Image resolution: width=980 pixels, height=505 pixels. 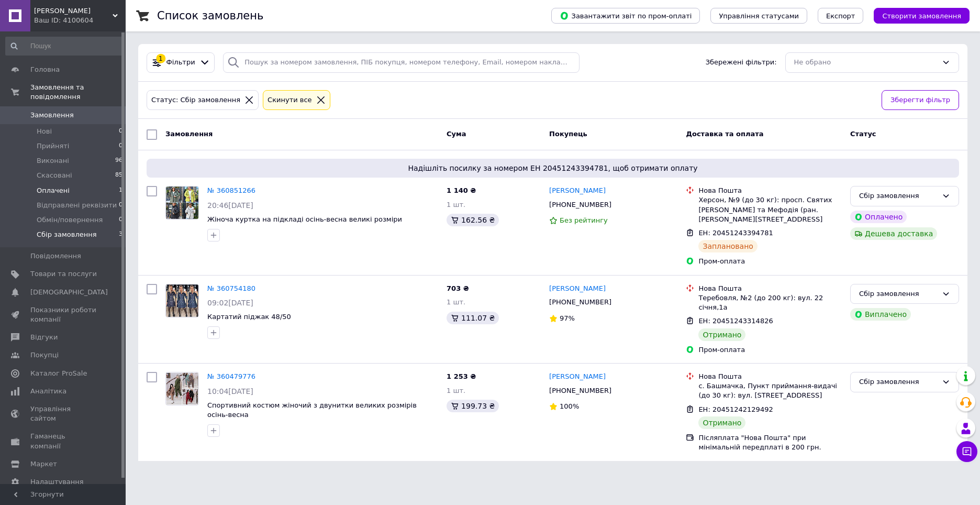 I want to click on span: Показники роботи компанії, so click(x=63, y=315).